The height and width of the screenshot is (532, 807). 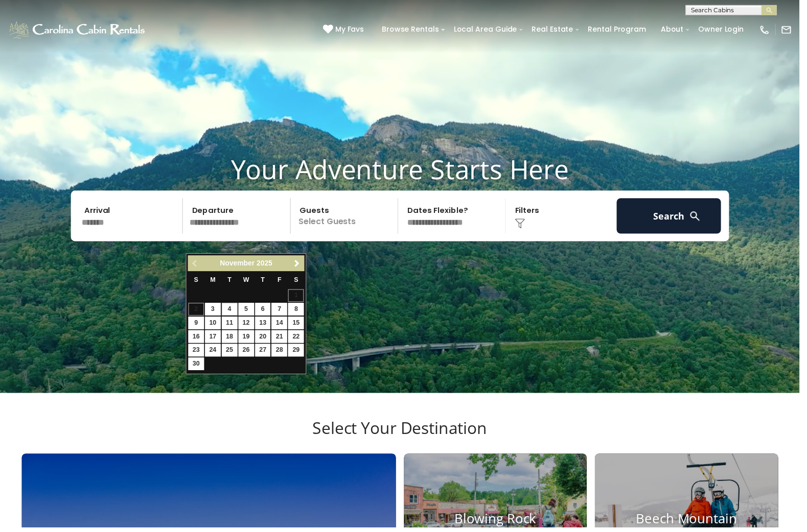 What do you see at coordinates (232, 353) in the screenshot?
I see `a: 25` at bounding box center [232, 353].